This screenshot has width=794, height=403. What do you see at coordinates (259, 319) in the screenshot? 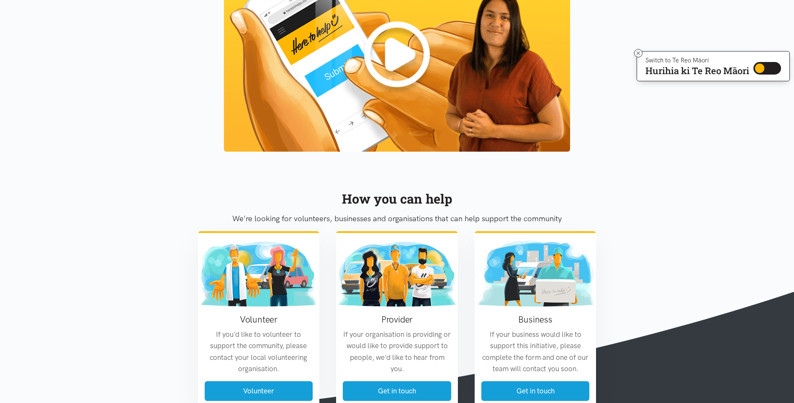
I see `h3: Volunteer` at bounding box center [259, 319].